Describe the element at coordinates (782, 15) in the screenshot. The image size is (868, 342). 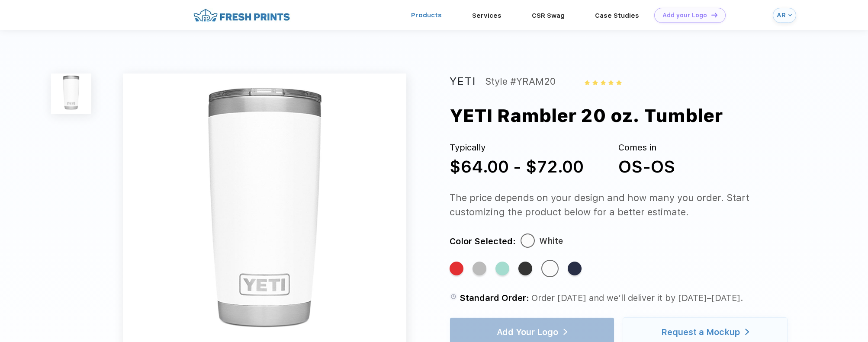
I see `div: AR` at that location.